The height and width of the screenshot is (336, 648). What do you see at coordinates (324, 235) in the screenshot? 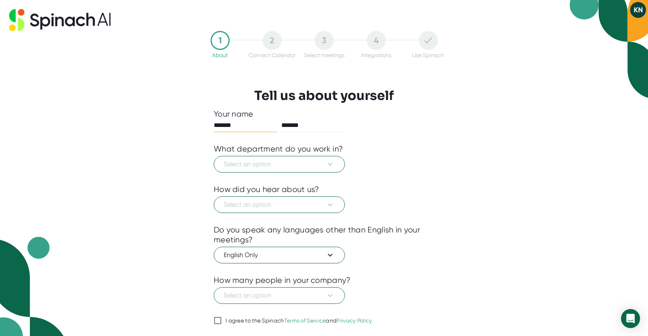
I see `div: Do you speak any languages other than English in your meetings?` at bounding box center [324, 235].